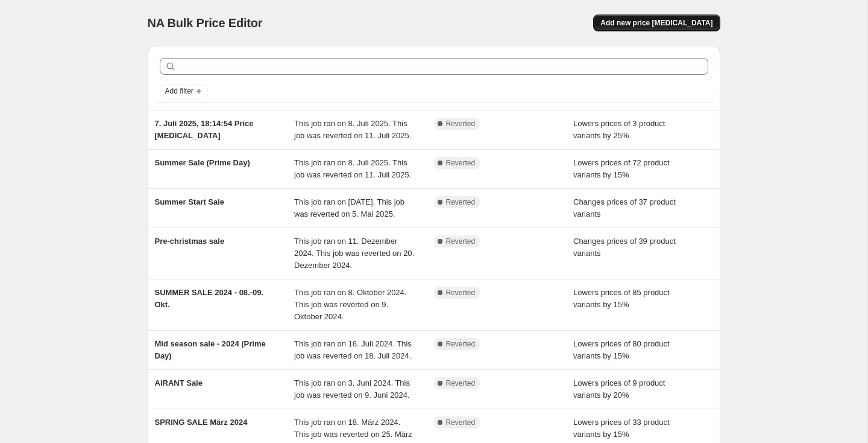 The width and height of the screenshot is (868, 443). I want to click on span: SPRING SALE März 2024, so click(201, 422).